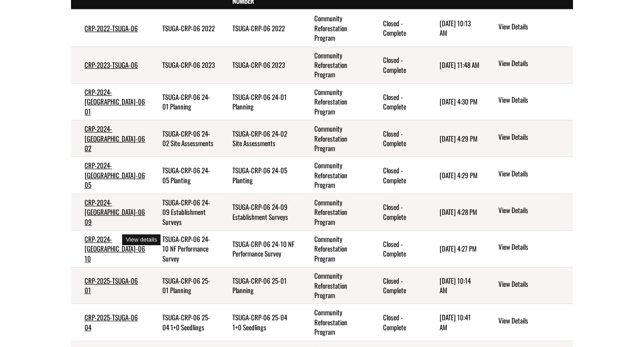 This screenshot has height=347, width=644. What do you see at coordinates (112, 28) in the screenshot?
I see `a: CRP-2022-TSUGA-06` at bounding box center [112, 28].